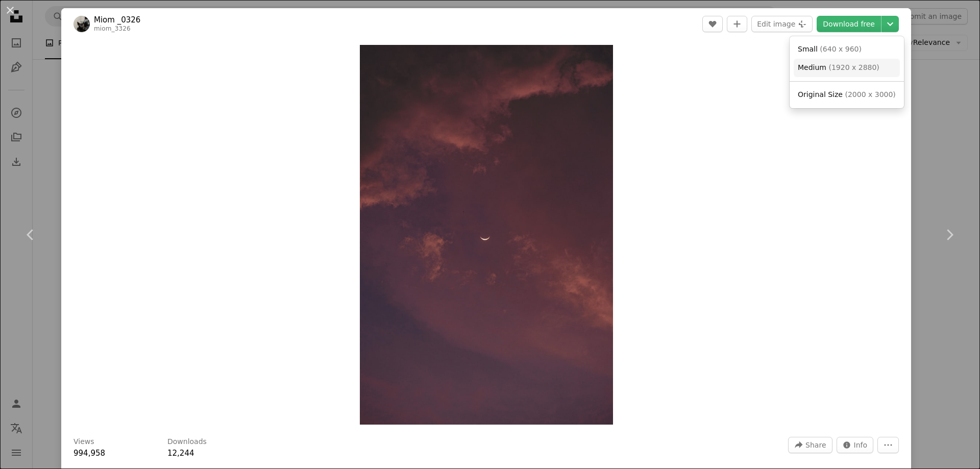  Describe the element at coordinates (848, 72) in the screenshot. I see `div: Choose download size` at that location.